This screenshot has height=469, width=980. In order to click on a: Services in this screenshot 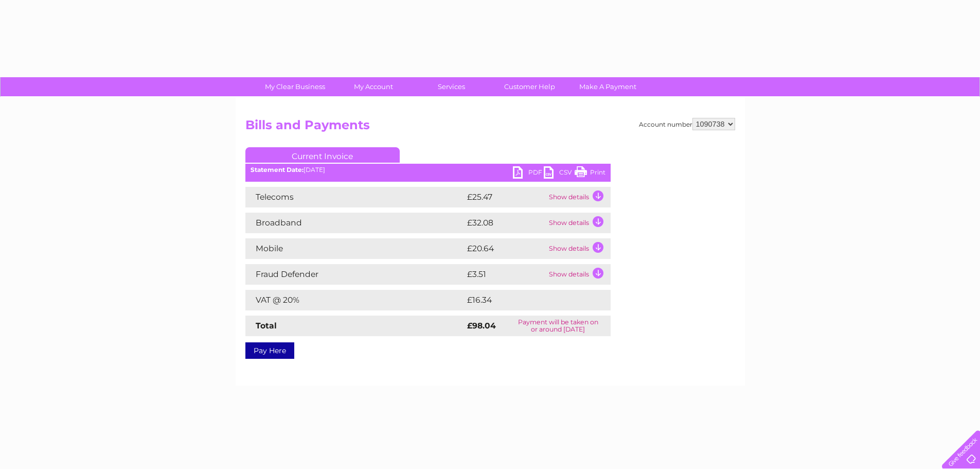, I will do `click(452, 87)`.